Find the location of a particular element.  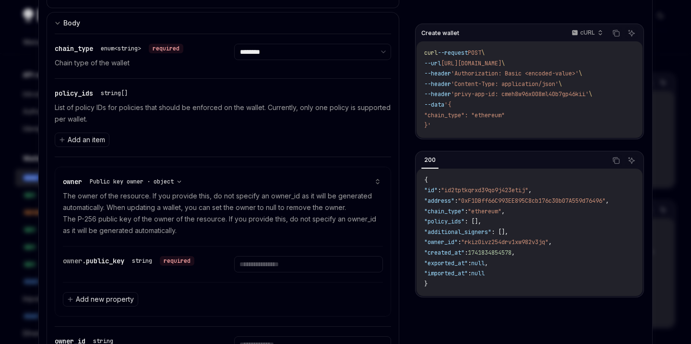

span: curl is located at coordinates (431, 53).